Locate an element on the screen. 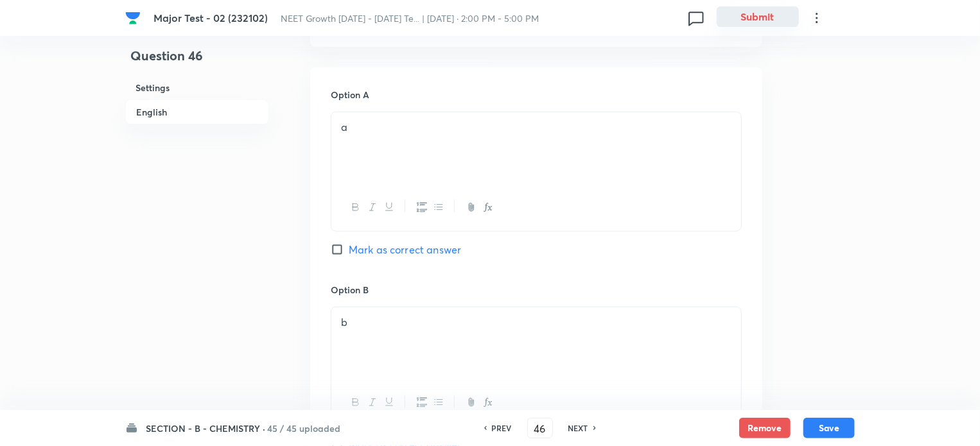  button: Remove is located at coordinates (765, 428).